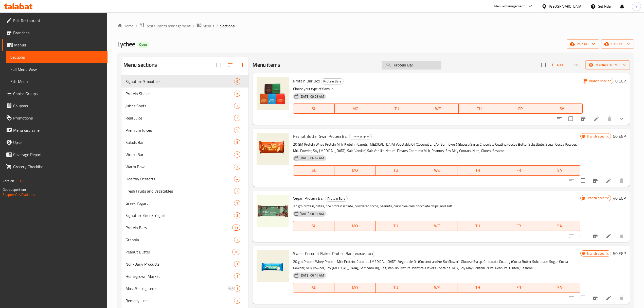 Image resolution: width=644 pixels, height=308 pixels. What do you see at coordinates (309, 198) in the screenshot?
I see `span: Vegan Protein Bar` at bounding box center [309, 198].